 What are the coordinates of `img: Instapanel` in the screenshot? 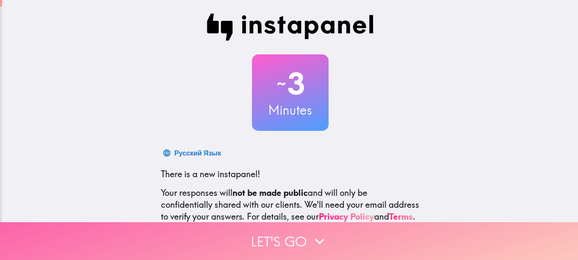 It's located at (290, 27).